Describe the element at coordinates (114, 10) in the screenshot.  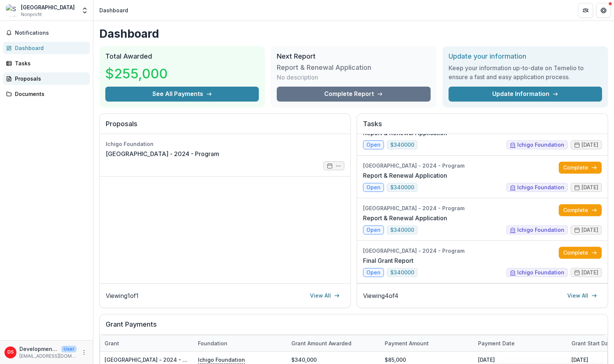
I see `nav: breadcrumb` at that location.